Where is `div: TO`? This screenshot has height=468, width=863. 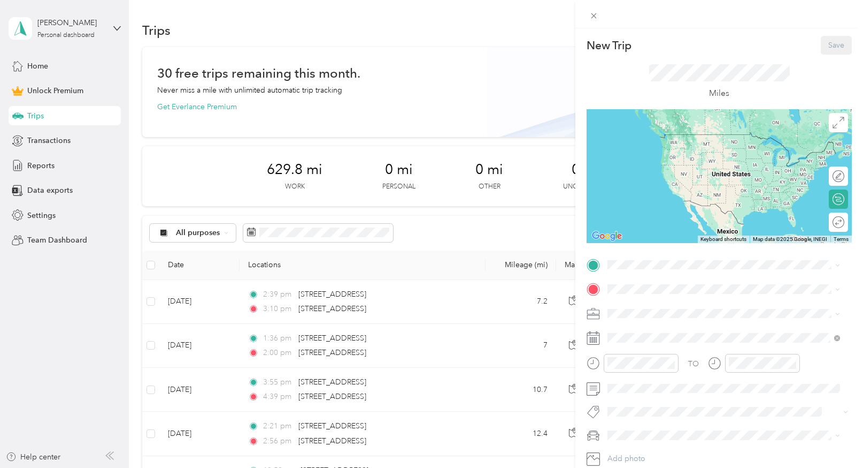 div: TO is located at coordinates (694, 363).